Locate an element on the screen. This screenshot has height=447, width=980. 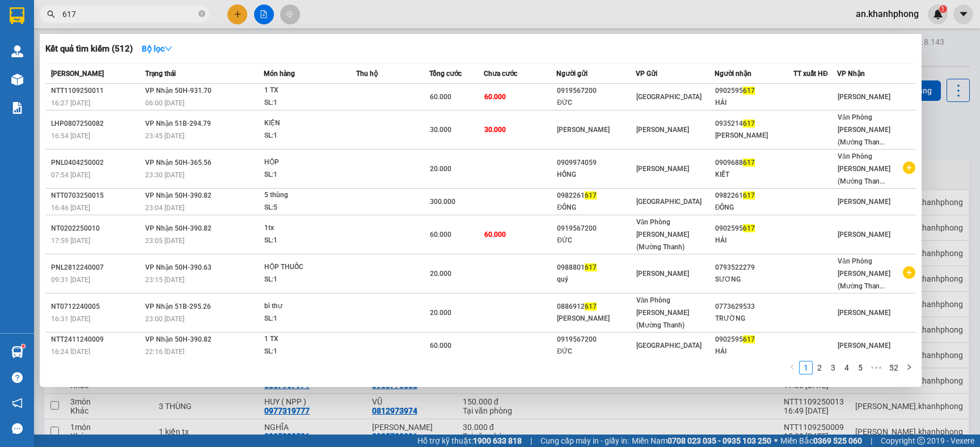
span: question-circle is located at coordinates (17, 378).